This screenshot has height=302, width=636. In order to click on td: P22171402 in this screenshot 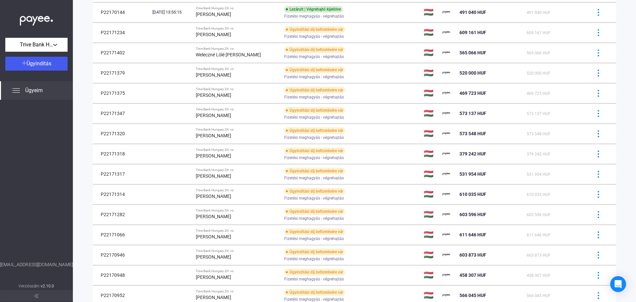, I will do `click(121, 53)`.